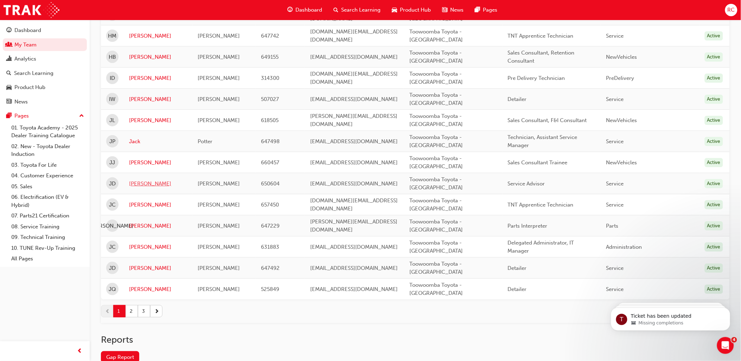 Image resolution: width=741 pixels, height=361 pixels. I want to click on span: news-icon, so click(444, 10).